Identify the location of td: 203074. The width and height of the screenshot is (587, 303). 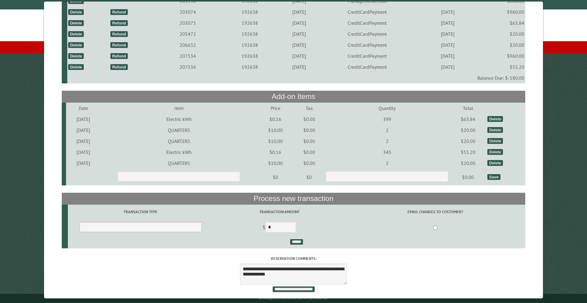
(188, 12).